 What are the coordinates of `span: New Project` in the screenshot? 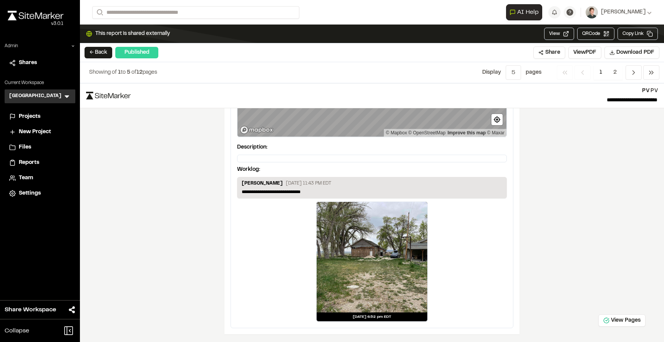 It's located at (35, 132).